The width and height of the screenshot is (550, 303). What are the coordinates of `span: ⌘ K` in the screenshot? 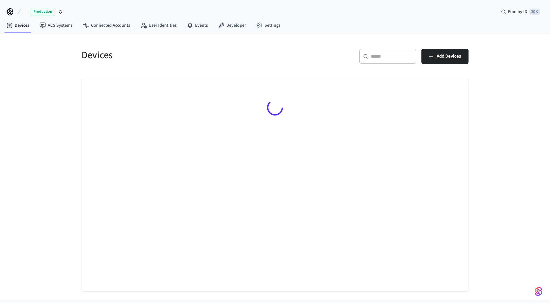 It's located at (534, 12).